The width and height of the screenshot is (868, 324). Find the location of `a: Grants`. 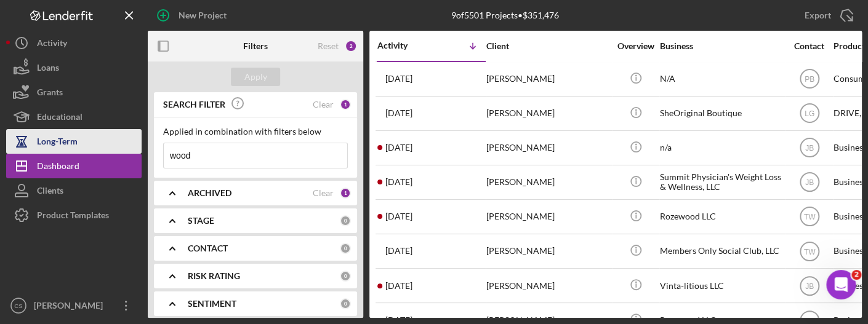

a: Grants is located at coordinates (74, 92).